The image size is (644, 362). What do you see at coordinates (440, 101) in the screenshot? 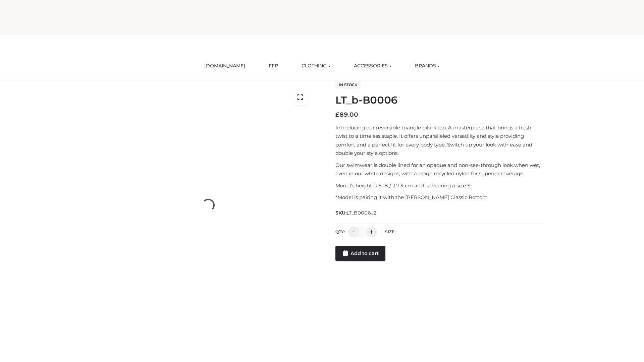
I see `h1: LT_b-B0006` at bounding box center [440, 101].